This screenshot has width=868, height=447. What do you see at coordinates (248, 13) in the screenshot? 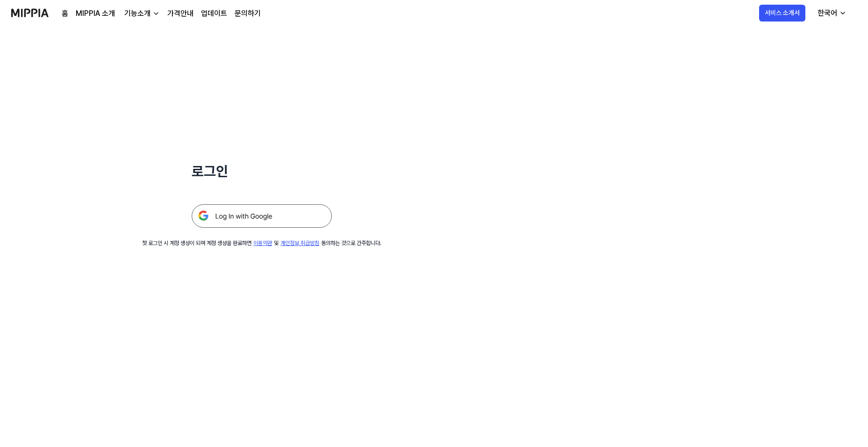
I see `a: 문의하기` at bounding box center [248, 13].